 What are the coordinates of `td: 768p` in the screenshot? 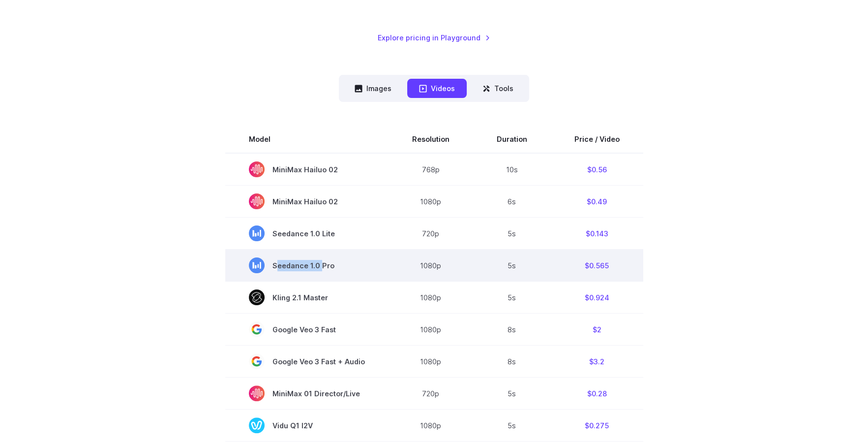 It's located at (431, 169).